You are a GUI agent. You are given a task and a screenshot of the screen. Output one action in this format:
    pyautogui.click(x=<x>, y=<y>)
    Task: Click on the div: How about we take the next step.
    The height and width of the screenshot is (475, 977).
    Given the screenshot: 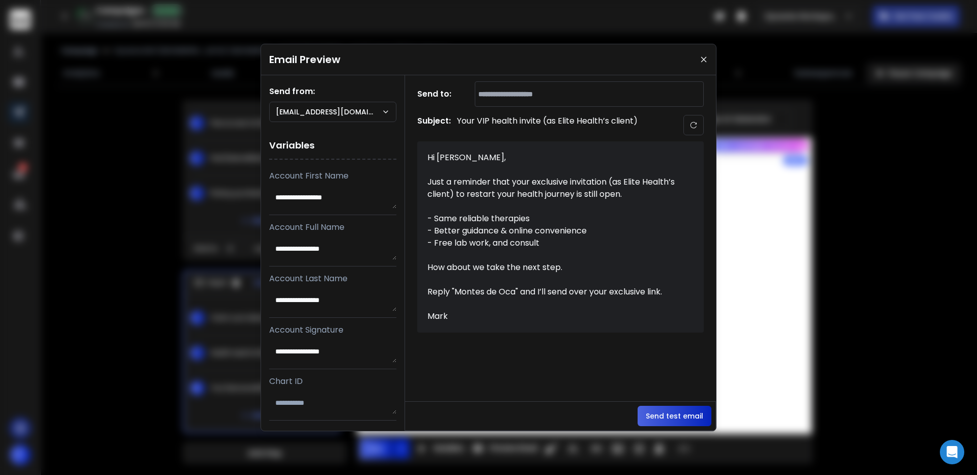 What is the action you would take?
    pyautogui.click(x=555, y=268)
    